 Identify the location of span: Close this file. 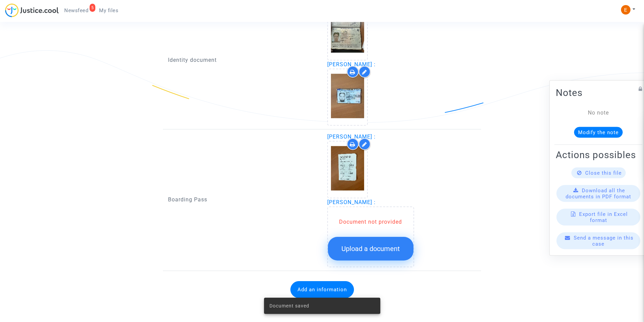
(603, 173).